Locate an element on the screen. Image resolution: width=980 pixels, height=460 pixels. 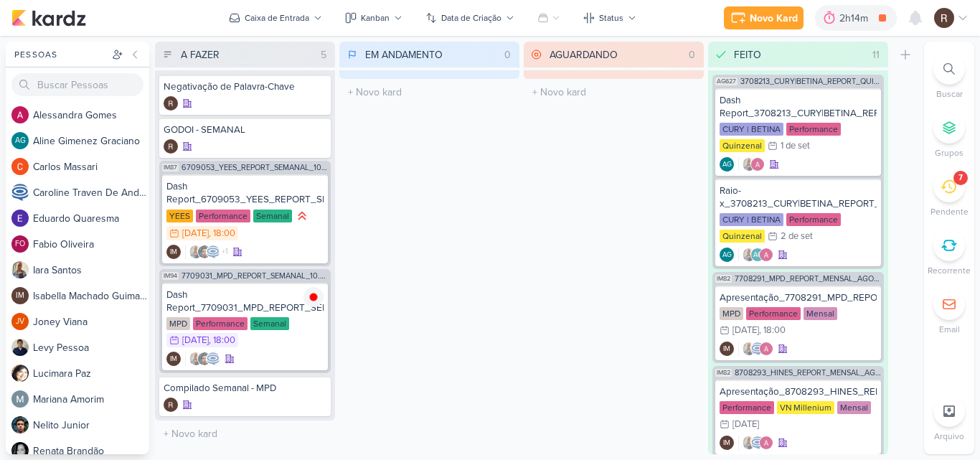
div: YEES is located at coordinates (179, 216).